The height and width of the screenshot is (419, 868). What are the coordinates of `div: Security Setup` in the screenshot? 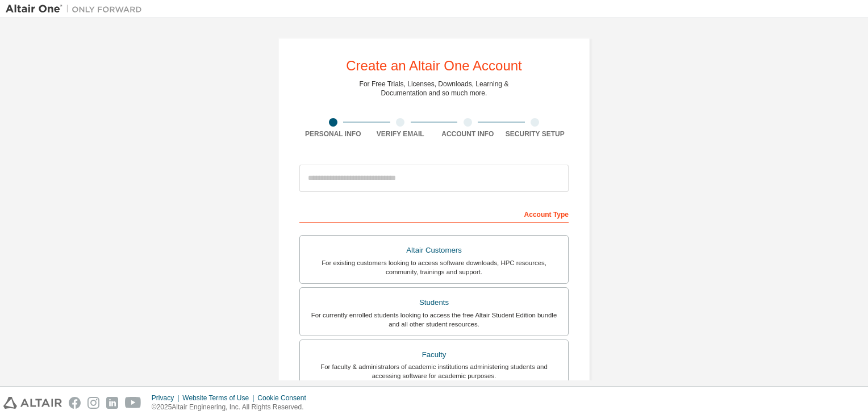 It's located at (535, 134).